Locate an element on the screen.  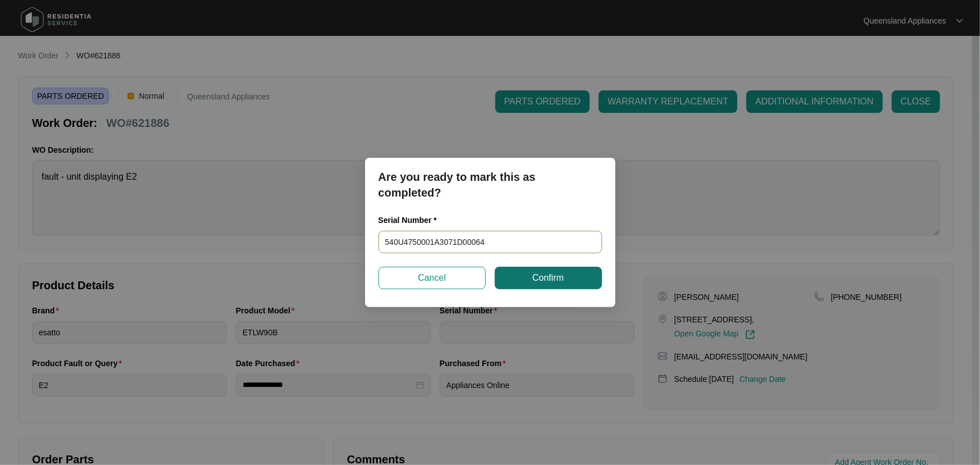
button: Confirm is located at coordinates (548, 278).